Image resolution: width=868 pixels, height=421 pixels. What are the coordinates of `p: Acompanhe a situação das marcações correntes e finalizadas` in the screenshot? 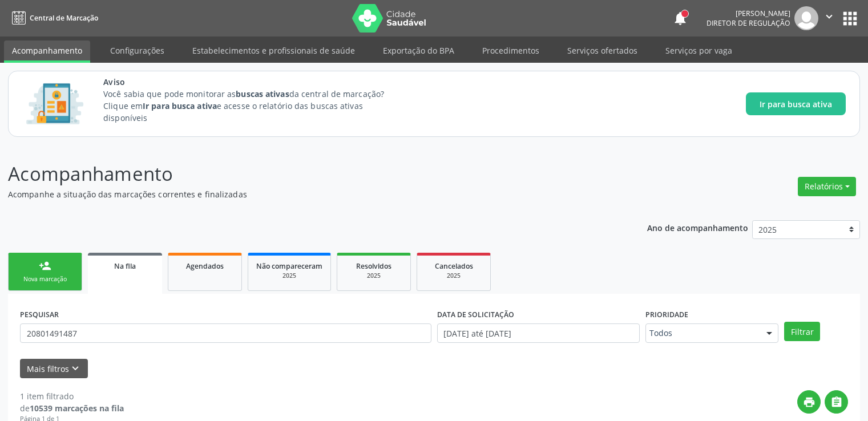 It's located at (306, 194).